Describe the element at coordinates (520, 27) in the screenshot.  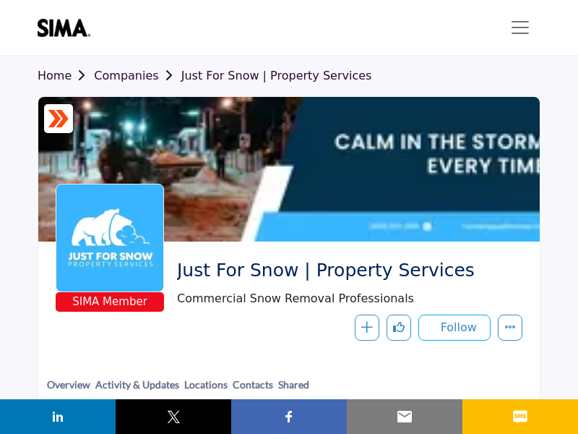
I see `button: Toggle navigation` at that location.